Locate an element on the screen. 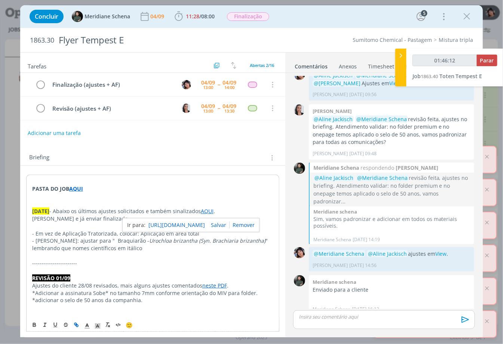 This screenshot has height=344, width=503. div: 14:00 is located at coordinates (229, 87).